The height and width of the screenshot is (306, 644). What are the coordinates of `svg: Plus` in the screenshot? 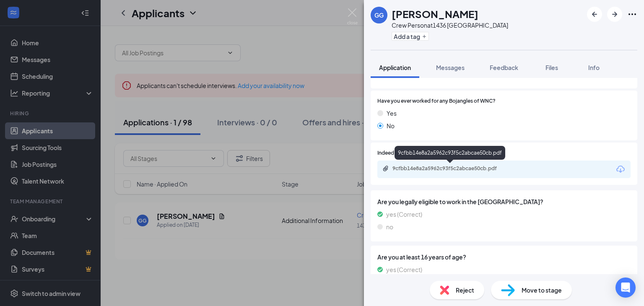 It's located at (424, 36).